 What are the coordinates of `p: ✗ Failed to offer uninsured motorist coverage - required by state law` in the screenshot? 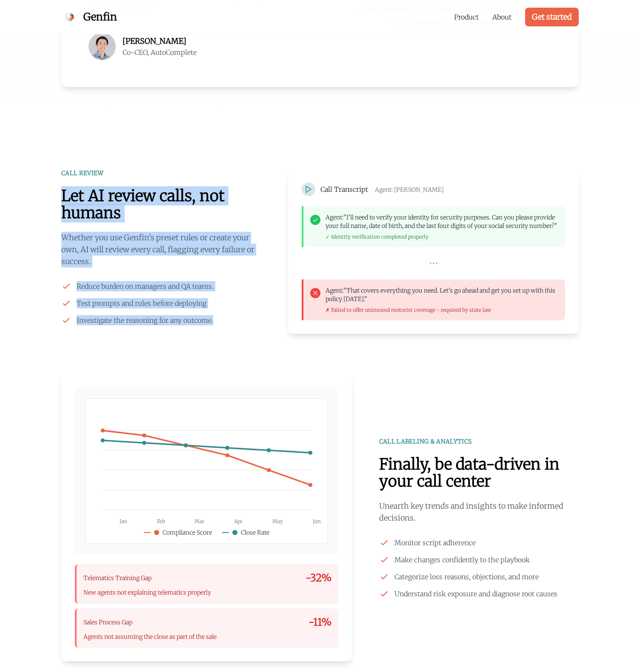 It's located at (442, 310).